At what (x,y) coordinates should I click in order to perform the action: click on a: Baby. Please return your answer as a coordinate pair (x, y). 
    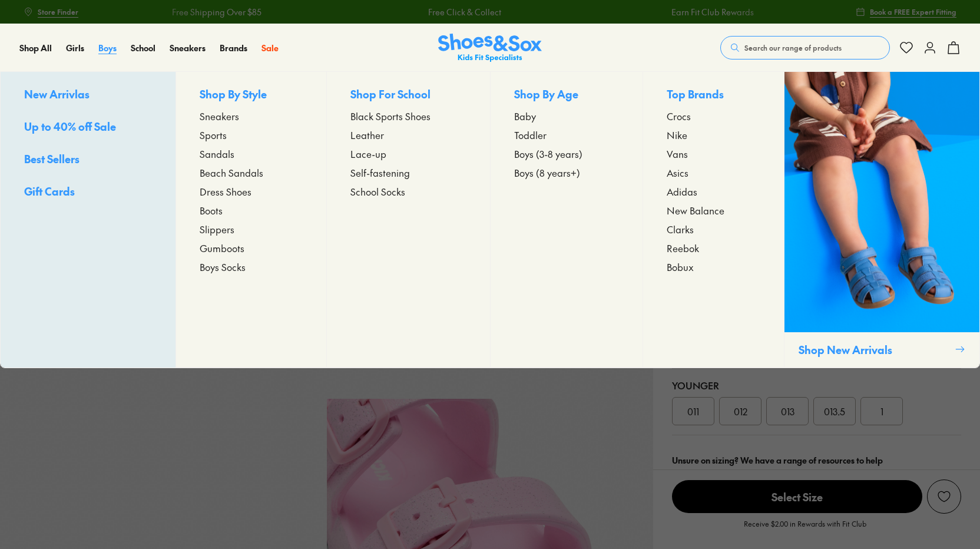
    Looking at the image, I should click on (566, 116).